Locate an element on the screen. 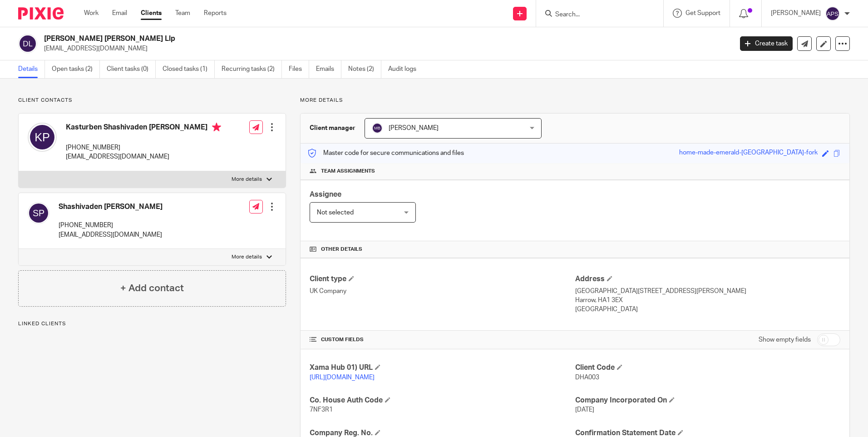 The height and width of the screenshot is (437, 868). a: Clients is located at coordinates (151, 13).